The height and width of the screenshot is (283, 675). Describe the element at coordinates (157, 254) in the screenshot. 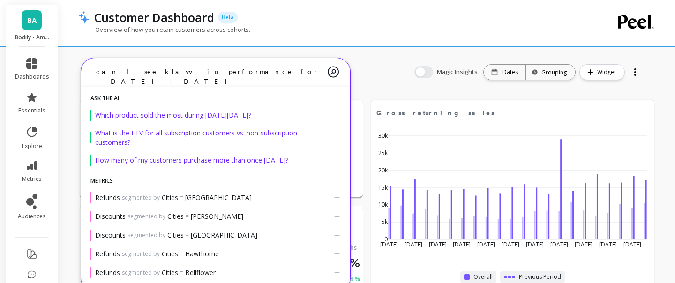

I see `span: Refunds Cities Hawthorne` at that location.